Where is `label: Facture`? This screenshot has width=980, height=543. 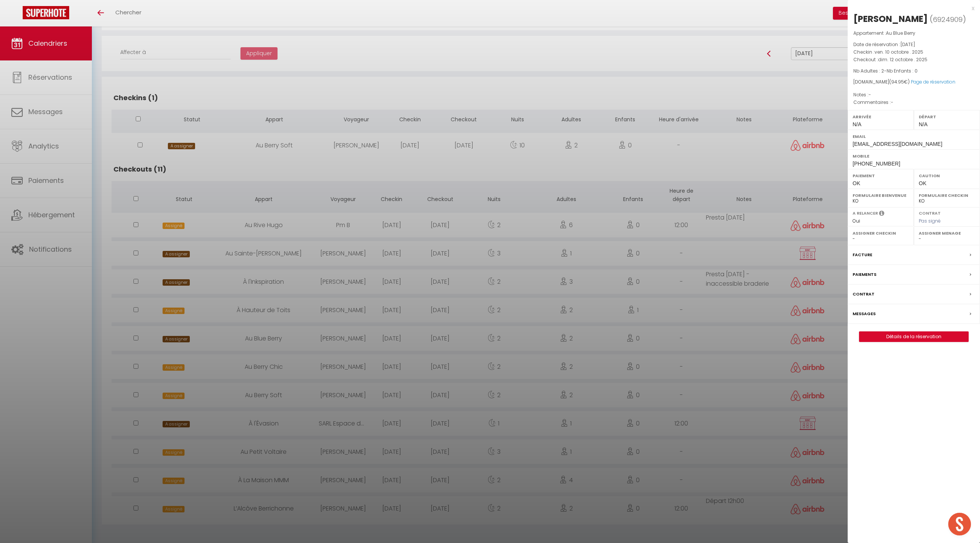 label: Facture is located at coordinates (862, 254).